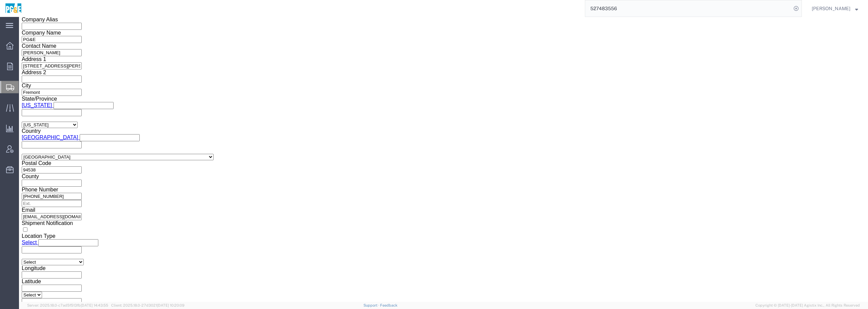  I want to click on input: Search for shipment number, reference number, so click(689, 9).